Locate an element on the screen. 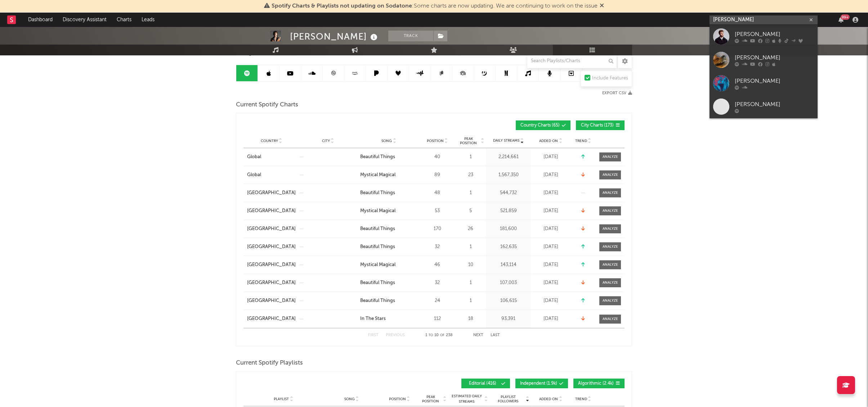 The width and height of the screenshot is (868, 407). div: 170 is located at coordinates (437, 229).